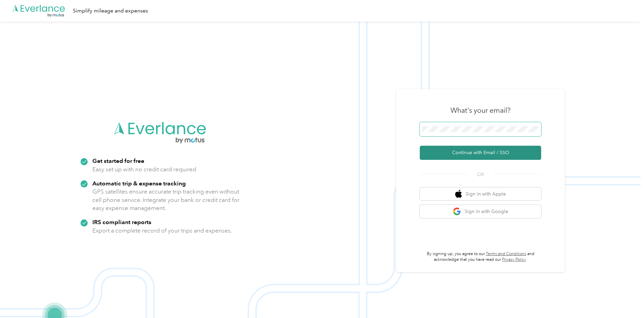  What do you see at coordinates (480, 110) in the screenshot?
I see `h3: What's your email?` at bounding box center [480, 110].